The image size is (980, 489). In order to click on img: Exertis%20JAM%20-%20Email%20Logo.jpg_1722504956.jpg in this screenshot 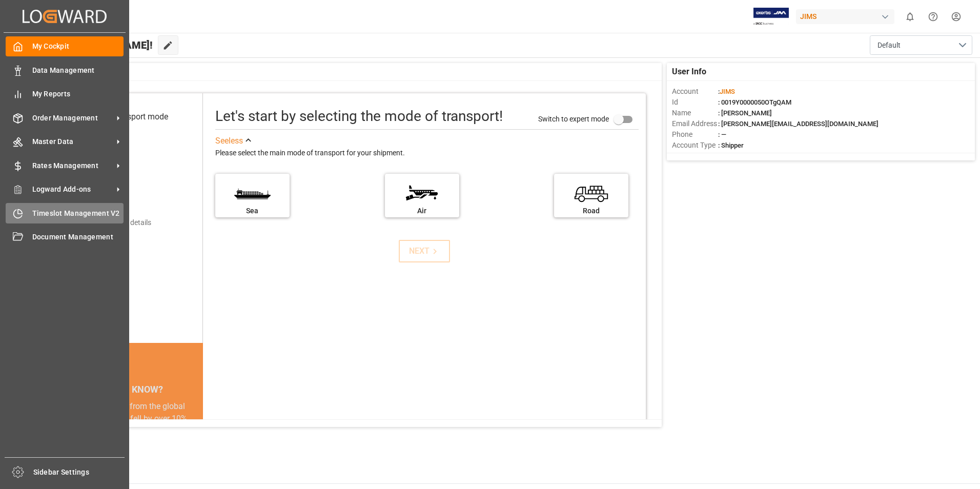, I will do `click(771, 17)`.